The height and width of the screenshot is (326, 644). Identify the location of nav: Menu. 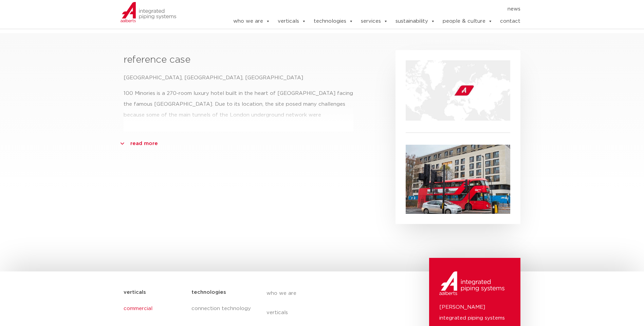
(366, 9).